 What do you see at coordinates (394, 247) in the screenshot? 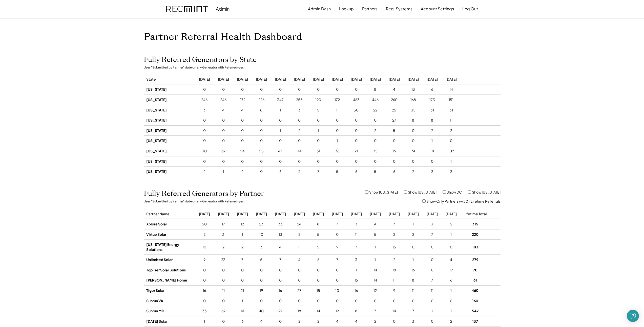
I see `div: 15` at bounding box center [394, 247].